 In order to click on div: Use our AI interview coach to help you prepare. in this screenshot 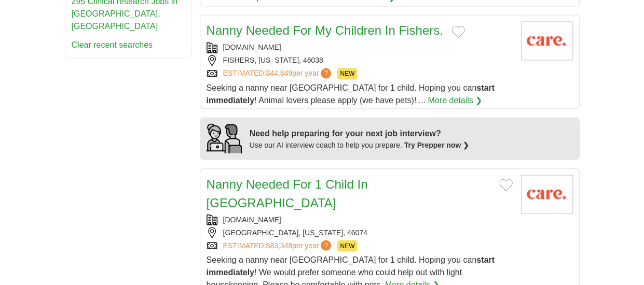, I will do `click(359, 145)`.